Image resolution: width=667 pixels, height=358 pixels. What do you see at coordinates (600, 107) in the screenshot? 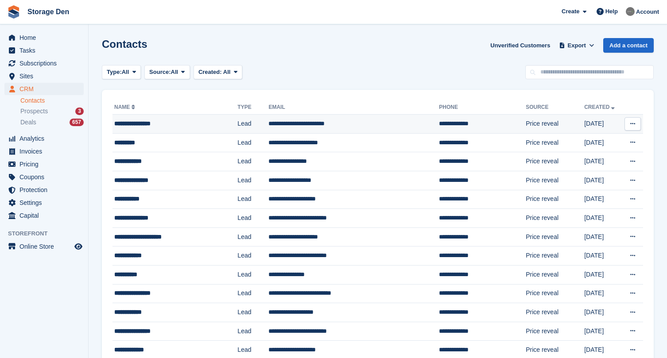
I see `a: Created` at bounding box center [600, 107].